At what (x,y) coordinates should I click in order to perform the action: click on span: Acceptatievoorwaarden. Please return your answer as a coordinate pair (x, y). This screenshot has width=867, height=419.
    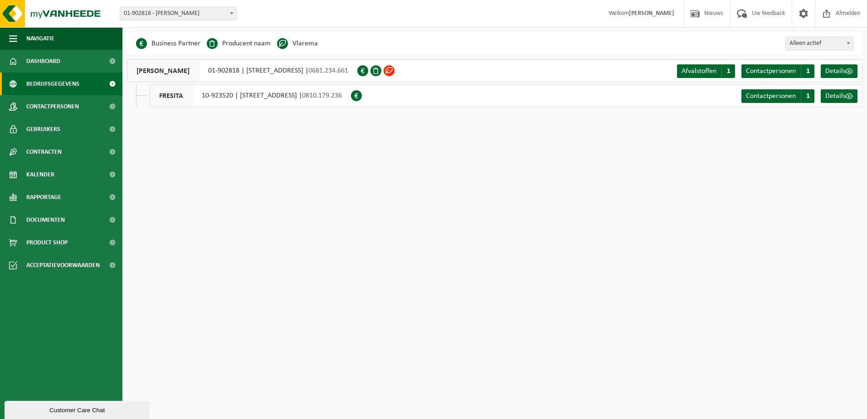
    Looking at the image, I should click on (63, 265).